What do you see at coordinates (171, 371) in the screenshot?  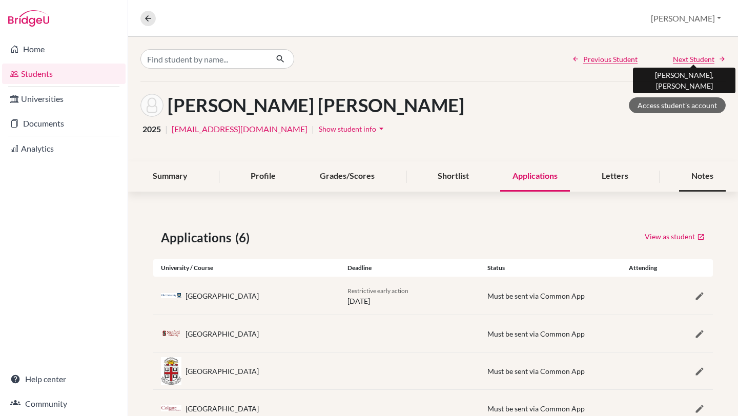 I see `img: us_brow_05u3rpeo.jpeg` at bounding box center [171, 371].